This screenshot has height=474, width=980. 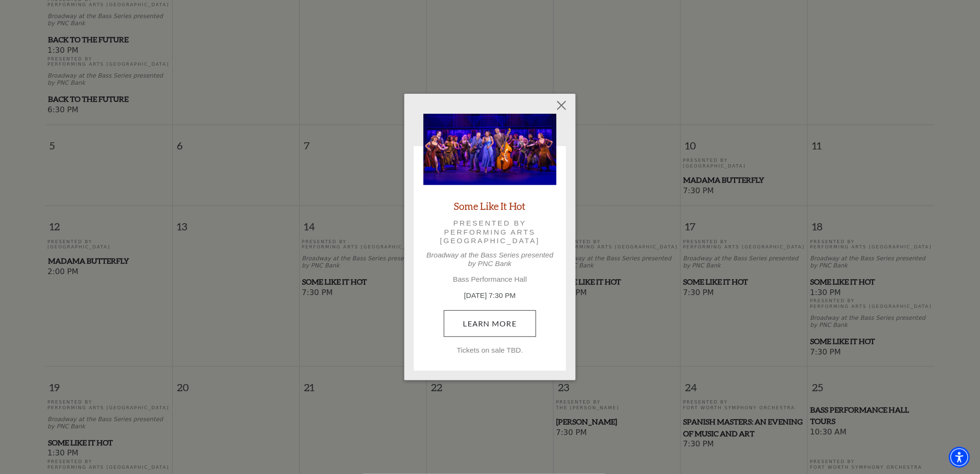 I want to click on img: Some Like It Hot, so click(x=490, y=149).